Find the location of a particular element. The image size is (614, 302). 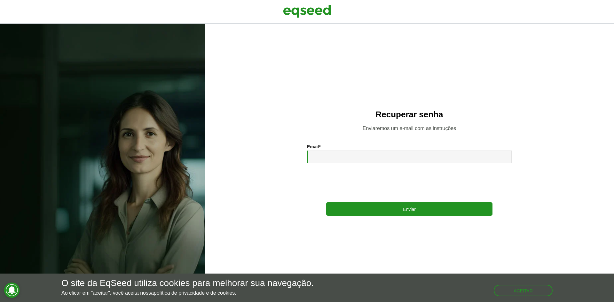

button: Aceitar is located at coordinates (523, 291).